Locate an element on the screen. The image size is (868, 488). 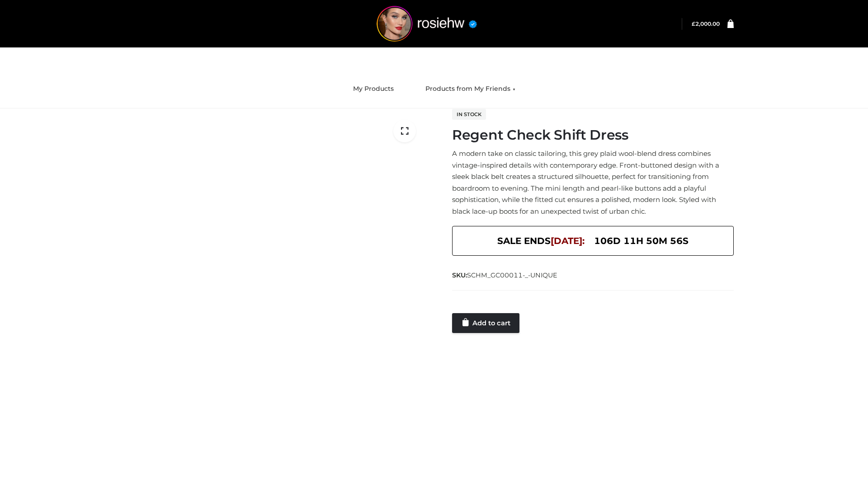
div: SALE ENDS is located at coordinates (592, 241).